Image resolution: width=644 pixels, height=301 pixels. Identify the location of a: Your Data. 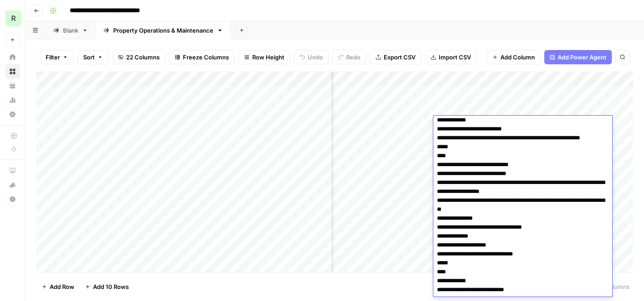
(12, 86).